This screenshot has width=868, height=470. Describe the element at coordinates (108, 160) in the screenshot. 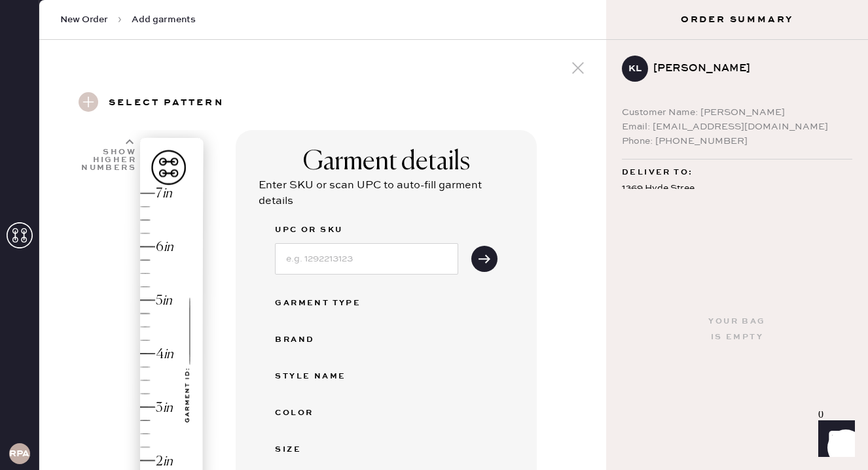

I see `div: Show higher numbers` at that location.